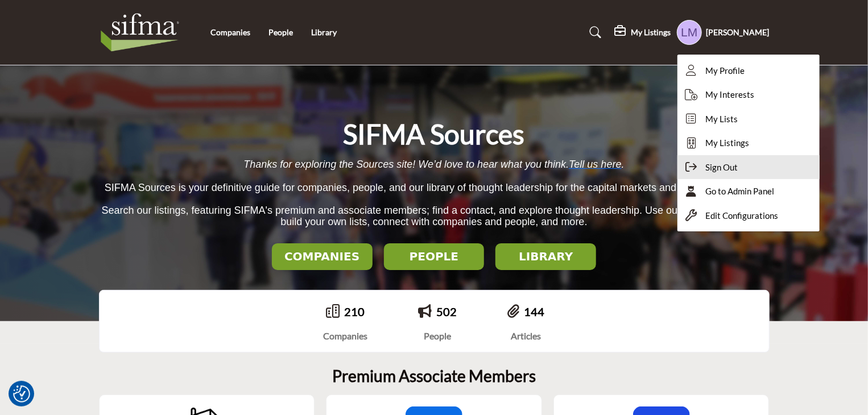 This screenshot has width=868, height=415. Describe the element at coordinates (689, 32) in the screenshot. I see `button: Show hide supplier dropdown` at that location.